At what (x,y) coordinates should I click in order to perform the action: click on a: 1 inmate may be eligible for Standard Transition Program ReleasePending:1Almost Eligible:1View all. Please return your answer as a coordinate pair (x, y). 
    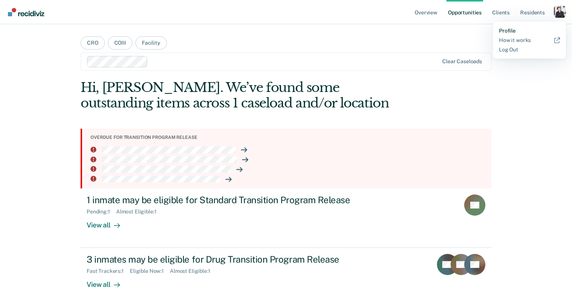
    Looking at the image, I should click on (286, 218).